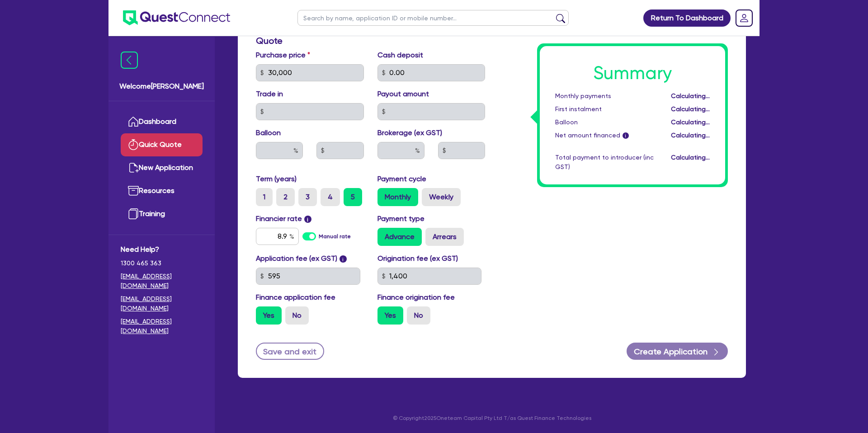  I want to click on label: Trade in, so click(270, 94).